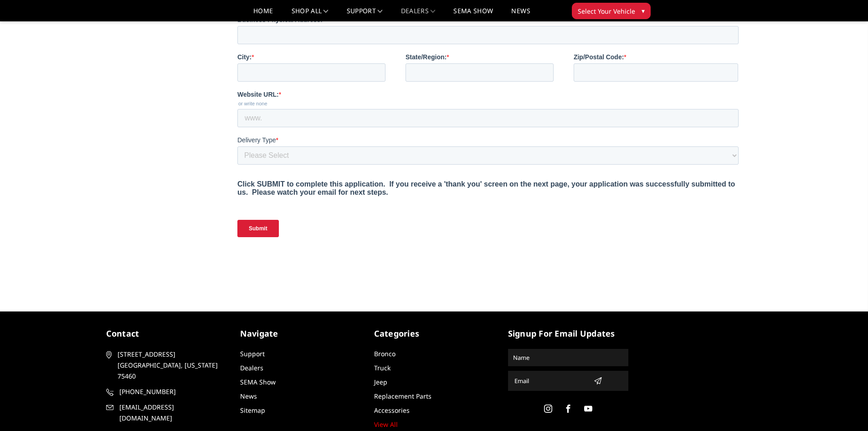 The width and height of the screenshot is (868, 431). What do you see at coordinates (301, 334) in the screenshot?
I see `h5: Navigate` at bounding box center [301, 334].